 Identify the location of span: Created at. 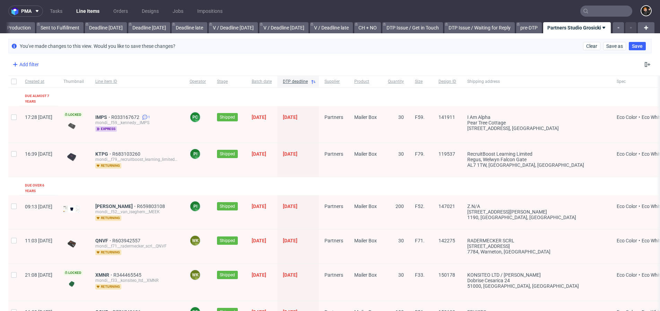
(38, 81).